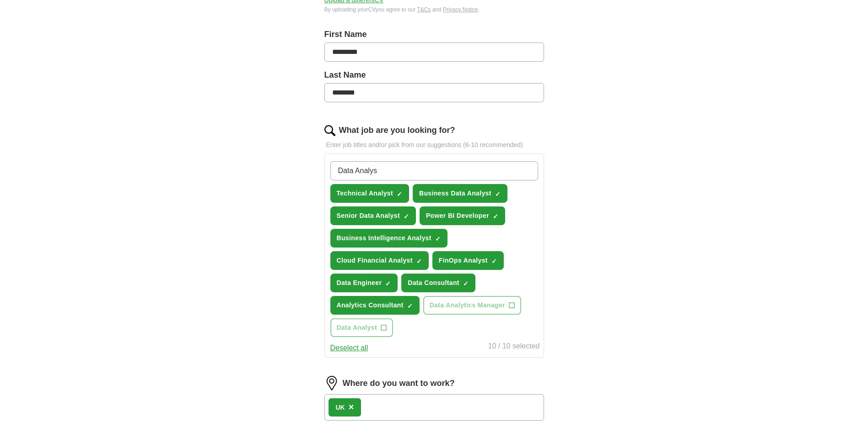  Describe the element at coordinates (438, 283) in the screenshot. I see `button: Data Consultant✓` at that location.